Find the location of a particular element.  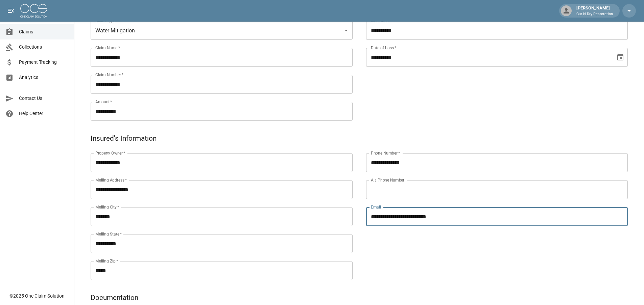

button: open drawer is located at coordinates (11, 11).